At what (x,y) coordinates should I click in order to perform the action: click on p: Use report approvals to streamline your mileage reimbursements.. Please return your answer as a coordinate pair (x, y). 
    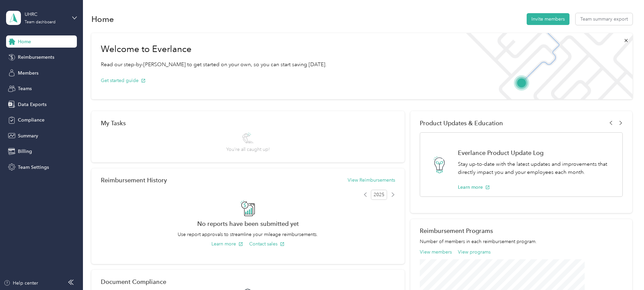
    Looking at the image, I should click on (248, 234).